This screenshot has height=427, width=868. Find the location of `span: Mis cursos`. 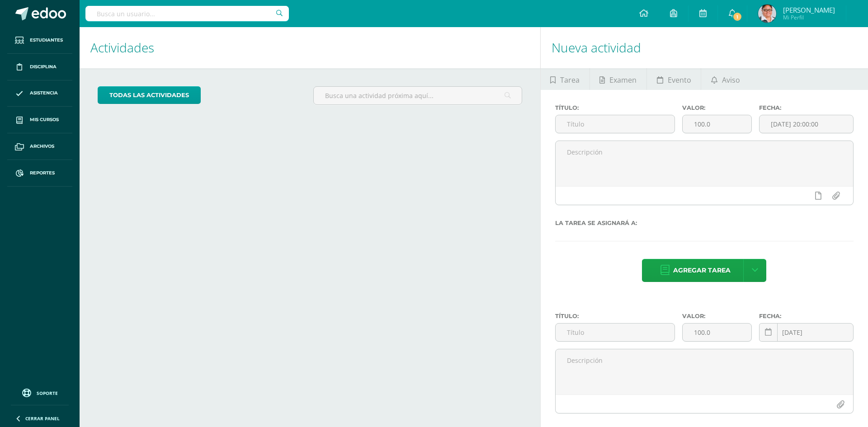

span: Mis cursos is located at coordinates (44, 120).